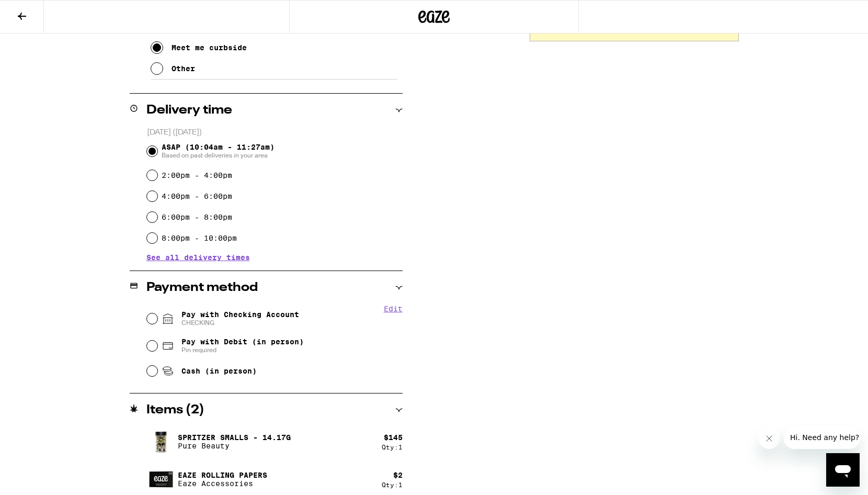  What do you see at coordinates (219, 371) in the screenshot?
I see `span: Cash (in person)` at bounding box center [219, 371].